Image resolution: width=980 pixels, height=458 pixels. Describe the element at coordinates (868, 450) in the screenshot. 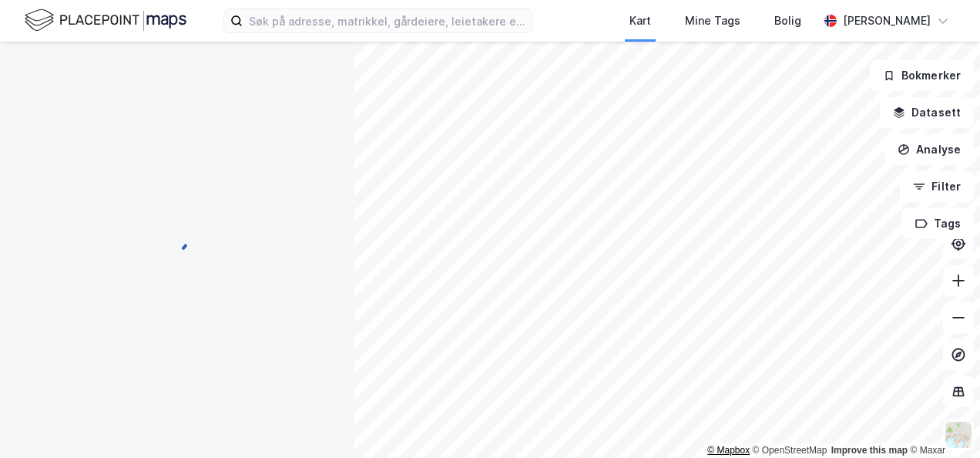

I see `a: Improve this map` at that location.